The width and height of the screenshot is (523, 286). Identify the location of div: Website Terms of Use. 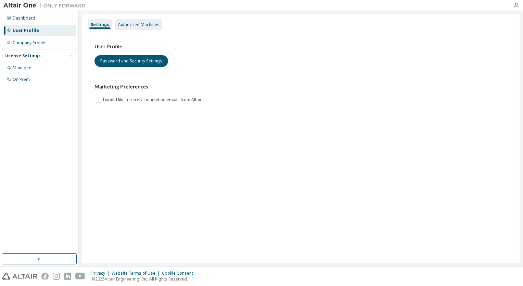
(137, 273).